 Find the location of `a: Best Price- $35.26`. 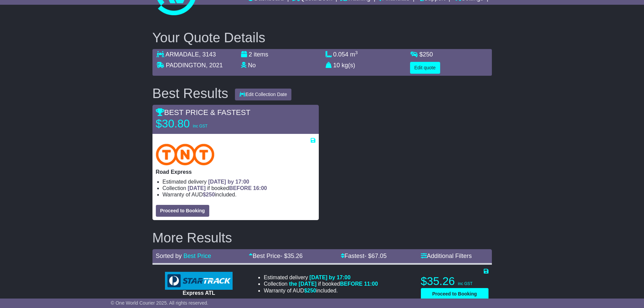

a: Best Price- $35.26 is located at coordinates (275, 256).